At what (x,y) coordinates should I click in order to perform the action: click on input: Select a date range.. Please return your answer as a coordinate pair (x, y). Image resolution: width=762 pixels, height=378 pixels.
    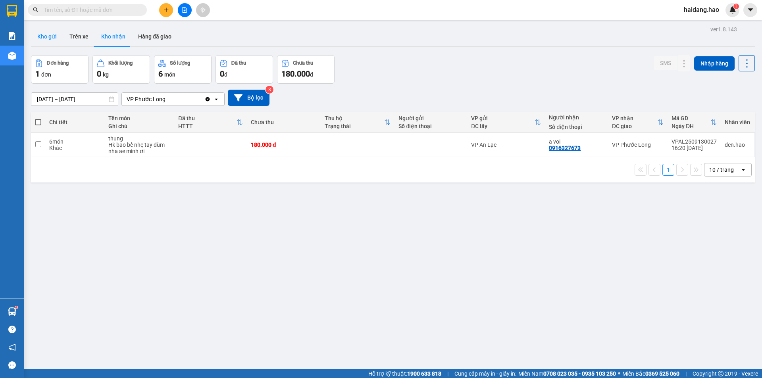
    Looking at the image, I should click on (75, 99).